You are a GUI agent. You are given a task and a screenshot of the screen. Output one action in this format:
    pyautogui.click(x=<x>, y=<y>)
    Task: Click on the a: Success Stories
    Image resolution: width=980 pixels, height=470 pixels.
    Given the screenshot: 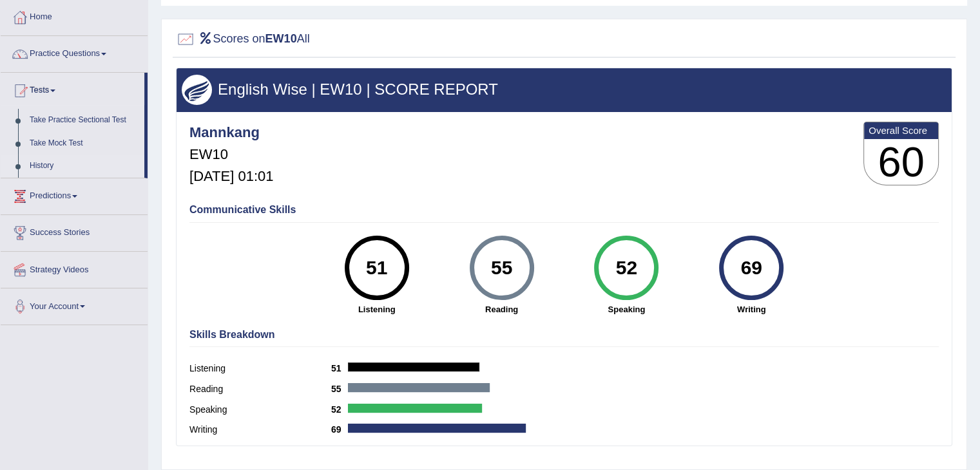 What is the action you would take?
    pyautogui.click(x=74, y=231)
    